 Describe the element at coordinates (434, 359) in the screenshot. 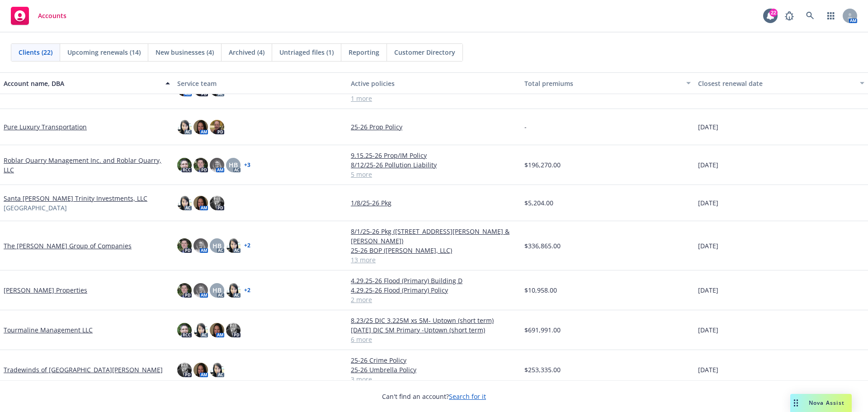

I see `a: 25-26 Crime Policy` at that location.